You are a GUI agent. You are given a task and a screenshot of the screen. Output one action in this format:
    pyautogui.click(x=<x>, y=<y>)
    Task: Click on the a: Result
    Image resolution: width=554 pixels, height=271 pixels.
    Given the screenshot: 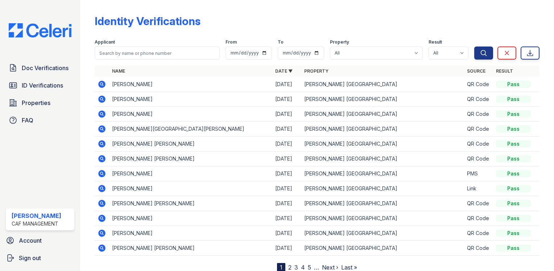 What is the action you would take?
    pyautogui.click(x=505, y=71)
    